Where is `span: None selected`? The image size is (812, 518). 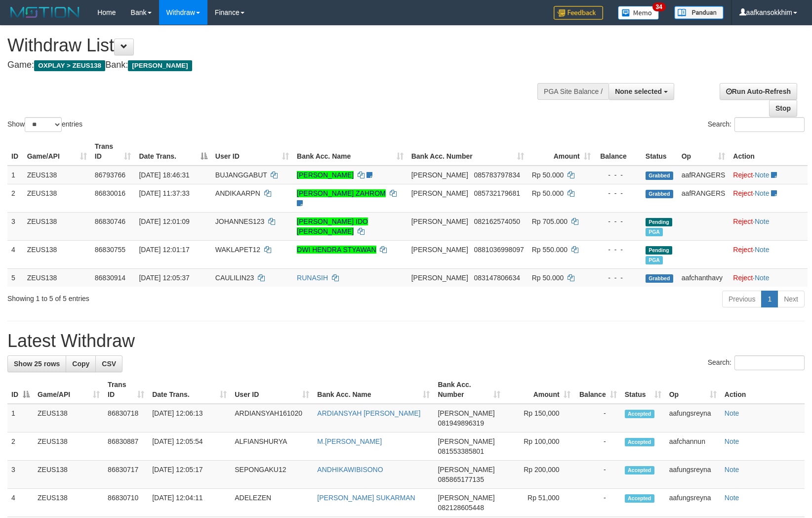
span: None selected is located at coordinates (639, 92).